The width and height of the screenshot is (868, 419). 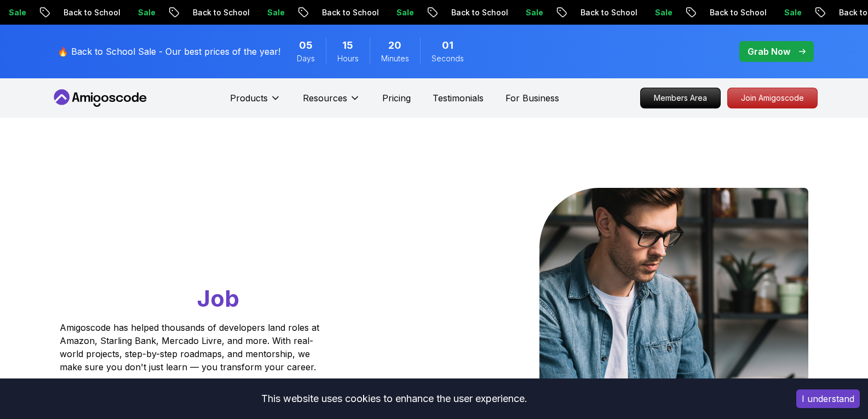 I want to click on p: Join Amigoscode, so click(x=772, y=98).